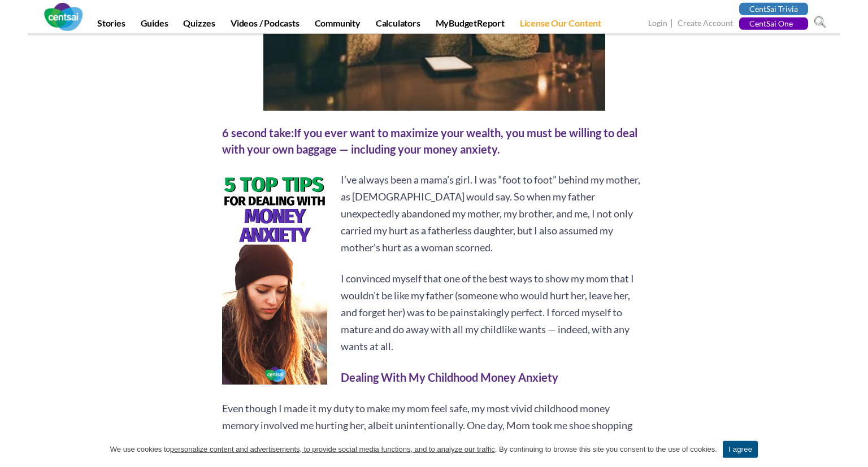 The image size is (868, 467). What do you see at coordinates (154, 25) in the screenshot?
I see `a: Guides` at bounding box center [154, 25].